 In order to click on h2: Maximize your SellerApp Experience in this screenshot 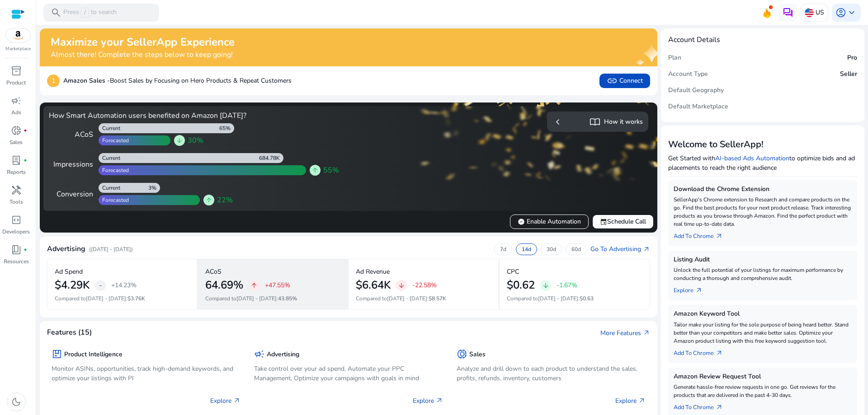, I will do `click(142, 42)`.